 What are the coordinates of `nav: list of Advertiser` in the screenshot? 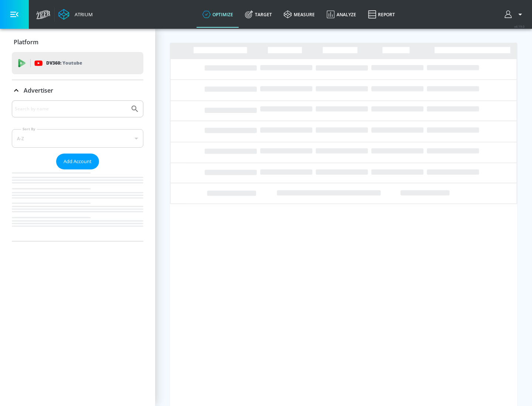 It's located at (77, 205).